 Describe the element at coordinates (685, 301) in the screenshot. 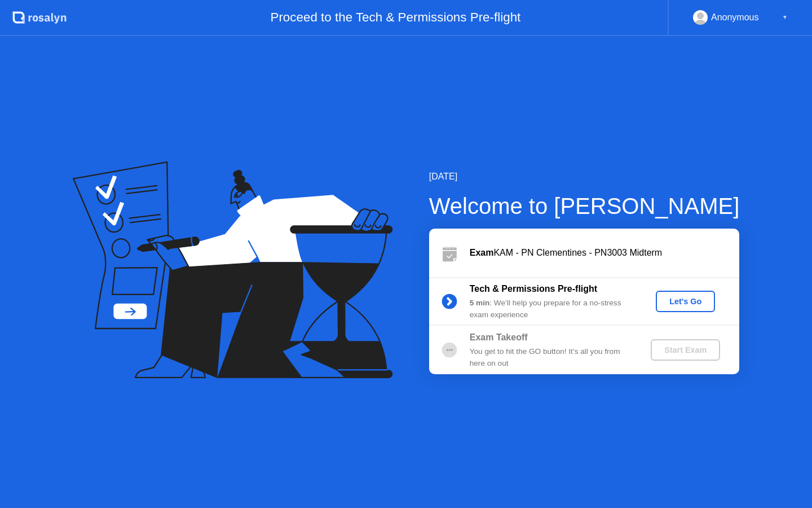

I see `button: Let's Go` at that location.